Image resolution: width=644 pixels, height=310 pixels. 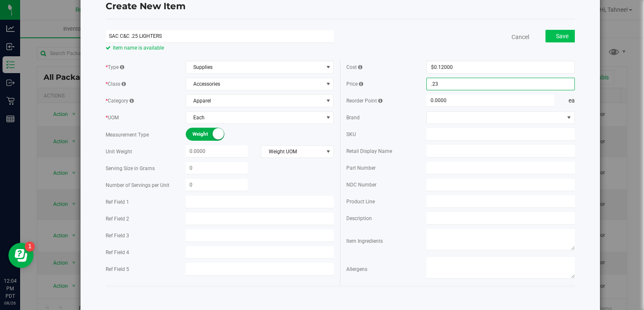 What do you see at coordinates (364, 101) in the screenshot?
I see `span: Reorder Point` at bounding box center [364, 101].